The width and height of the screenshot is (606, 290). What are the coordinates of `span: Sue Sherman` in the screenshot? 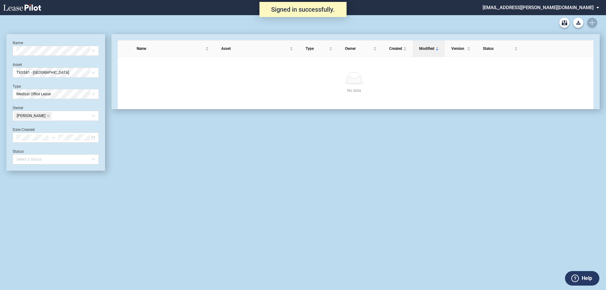 It's located at (32, 116).